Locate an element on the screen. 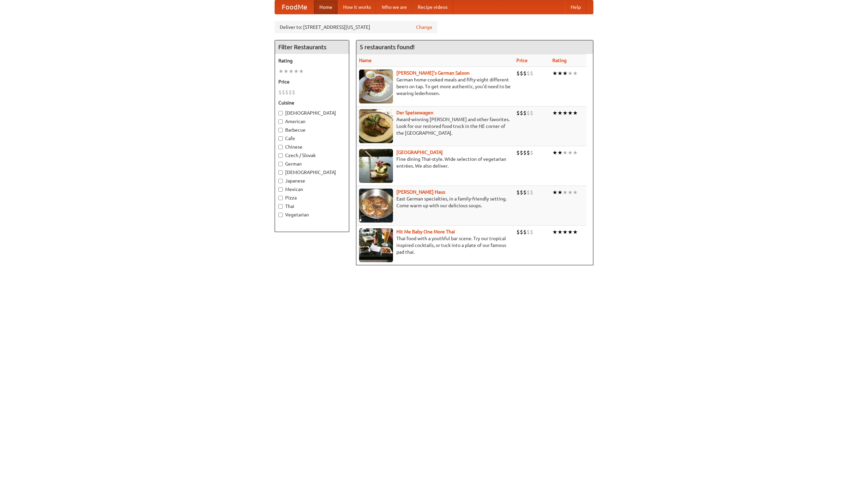 The width and height of the screenshot is (868, 480). h5: Cuisine is located at coordinates (312, 103).